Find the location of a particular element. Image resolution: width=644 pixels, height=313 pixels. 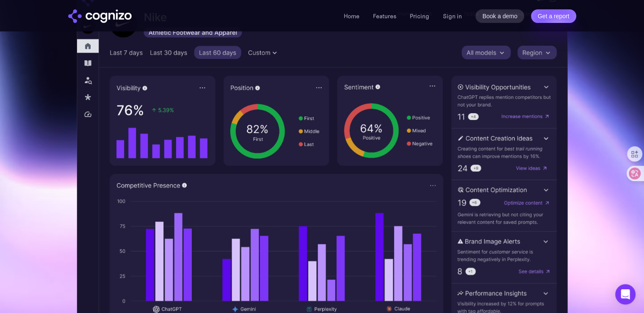

a: home is located at coordinates (100, 16).